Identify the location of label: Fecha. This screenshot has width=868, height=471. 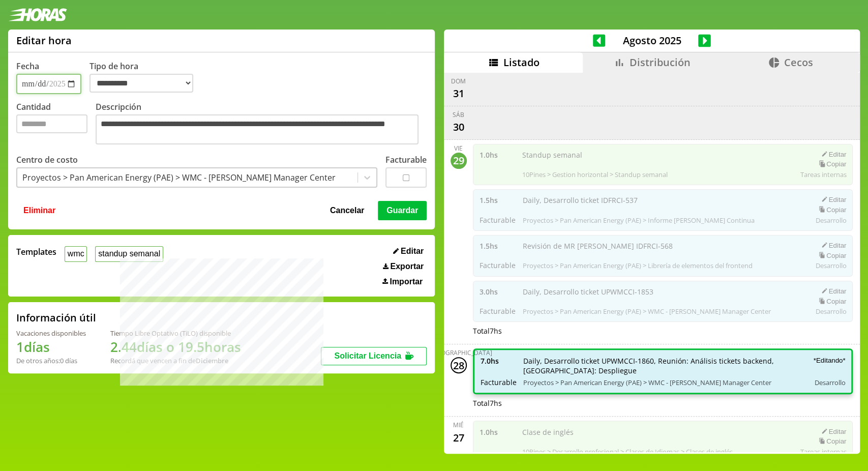
(27, 66).